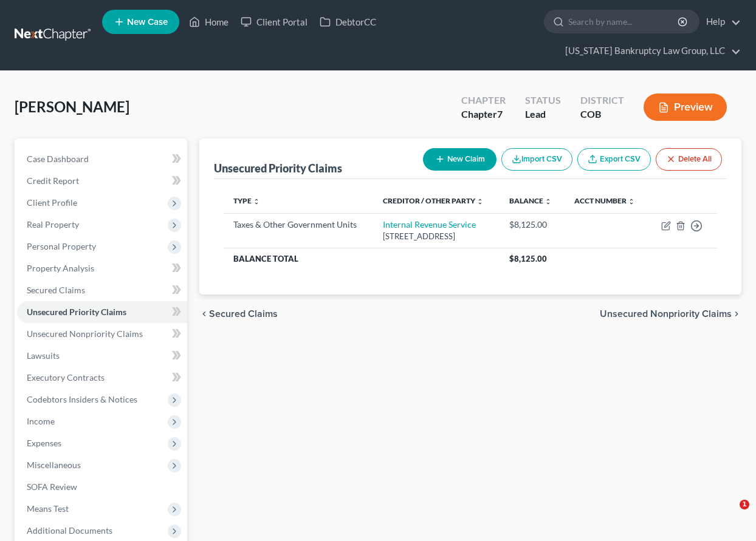 The height and width of the screenshot is (541, 756). I want to click on div: $8,125.00, so click(532, 225).